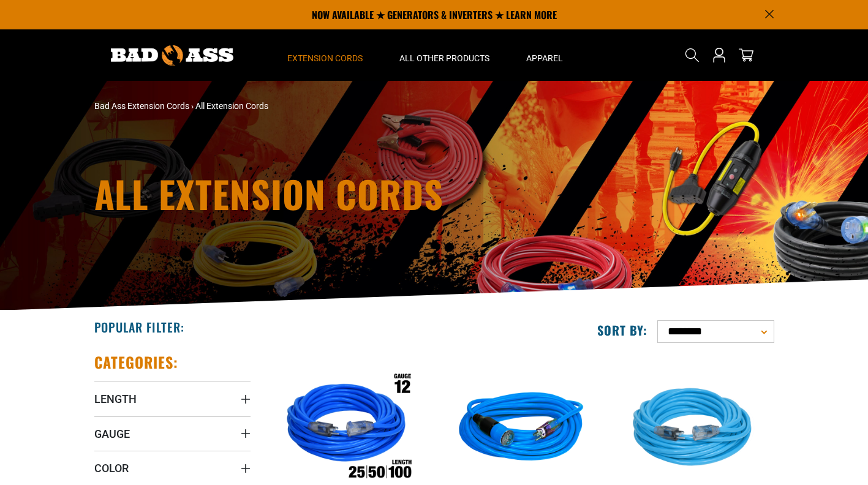 The image size is (868, 485). What do you see at coordinates (318, 193) in the screenshot?
I see `h1: All Extension Cords` at bounding box center [318, 193].